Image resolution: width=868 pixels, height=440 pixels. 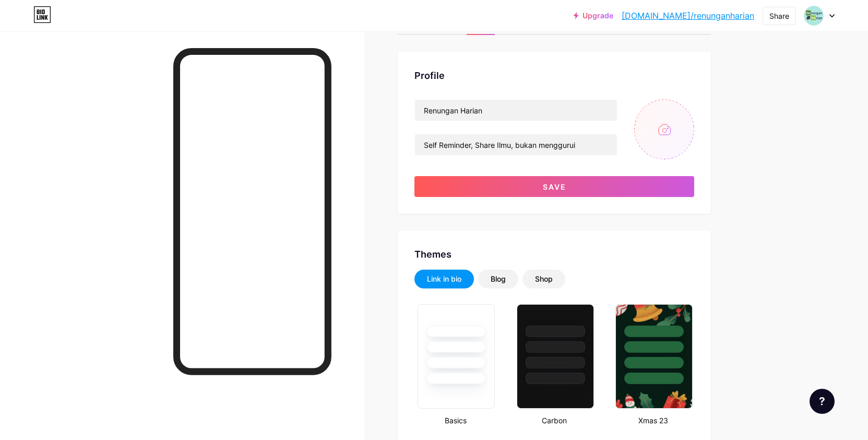 What do you see at coordinates (554, 187) in the screenshot?
I see `span: Save` at bounding box center [554, 187].